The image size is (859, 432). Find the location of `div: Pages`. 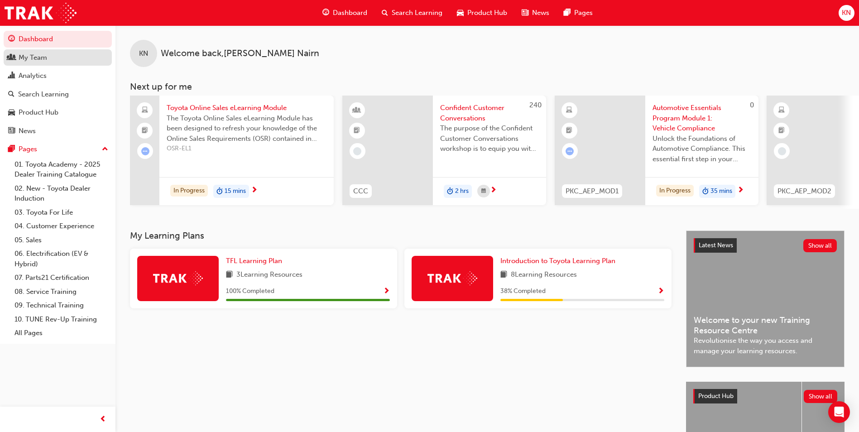

div: Pages is located at coordinates (28, 149).